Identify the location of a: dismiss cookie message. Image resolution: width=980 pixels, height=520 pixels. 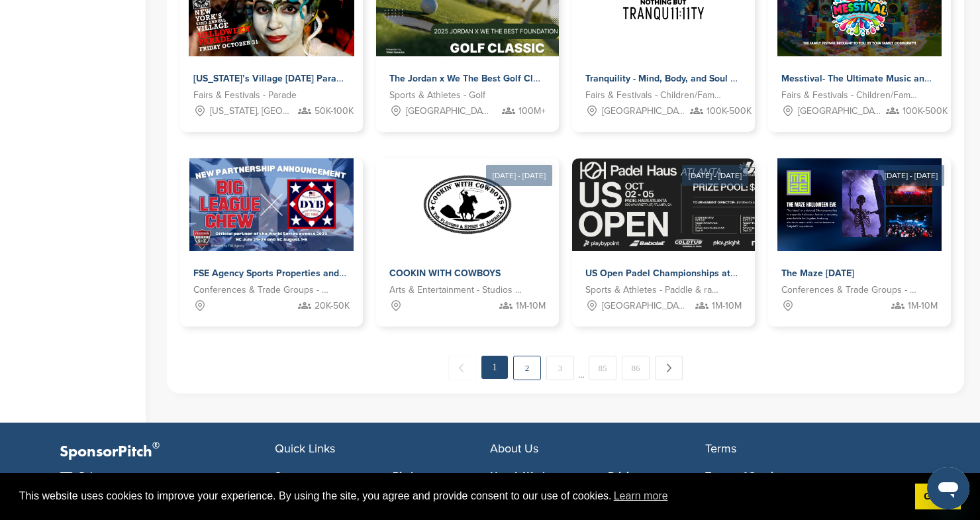
(937, 497).